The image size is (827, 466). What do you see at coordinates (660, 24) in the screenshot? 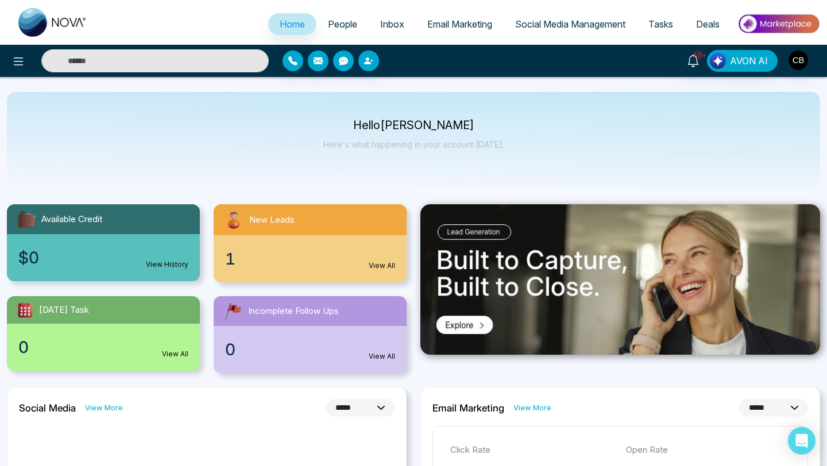
I see `a: Tasks` at bounding box center [660, 24].